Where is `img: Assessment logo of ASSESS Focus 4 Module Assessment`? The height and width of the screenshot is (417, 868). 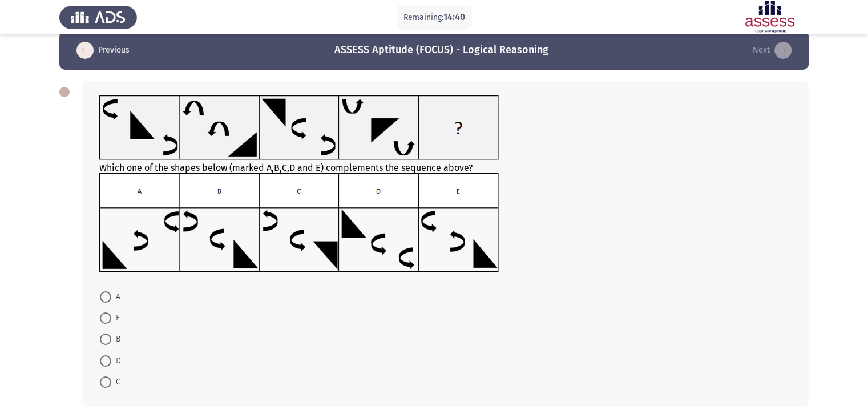
img: Assessment logo of ASSESS Focus 4 Module Assessment is located at coordinates (769, 17).